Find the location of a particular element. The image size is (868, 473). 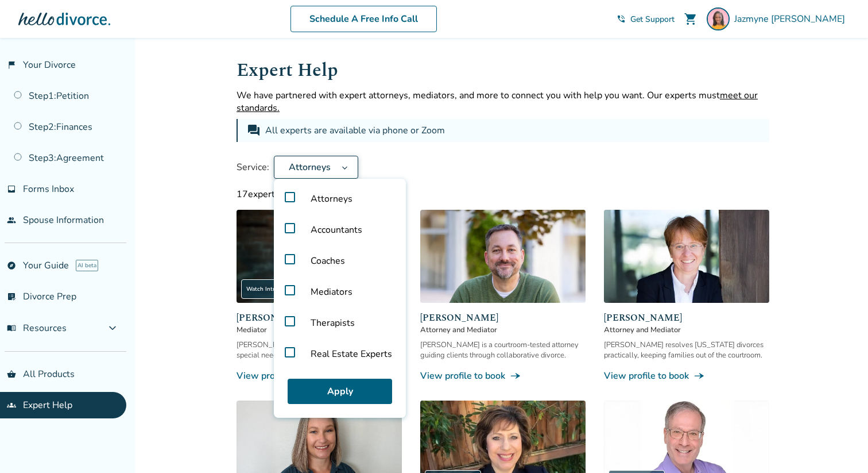

span: AI beta is located at coordinates (86, 265).